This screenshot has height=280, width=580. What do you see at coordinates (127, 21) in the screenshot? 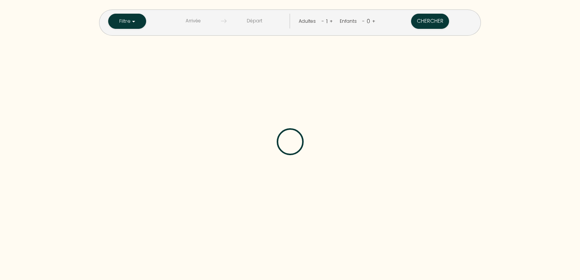
I see `button: Filtre` at bounding box center [127, 21].